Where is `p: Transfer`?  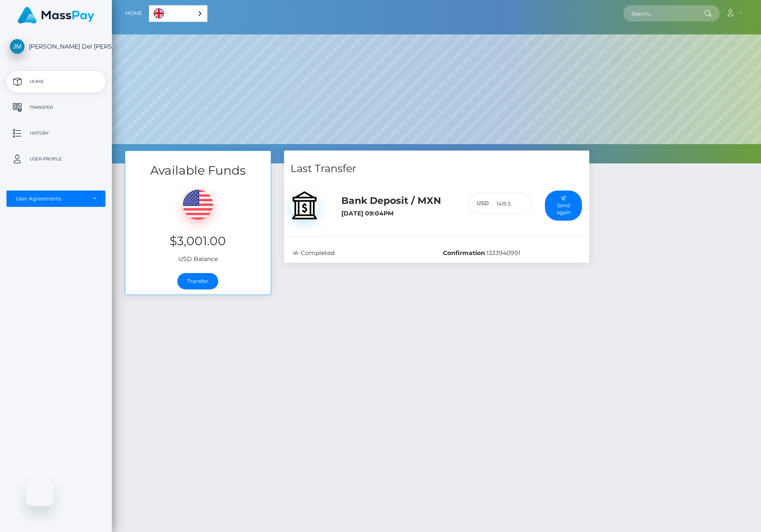
p: Transfer is located at coordinates (56, 108).